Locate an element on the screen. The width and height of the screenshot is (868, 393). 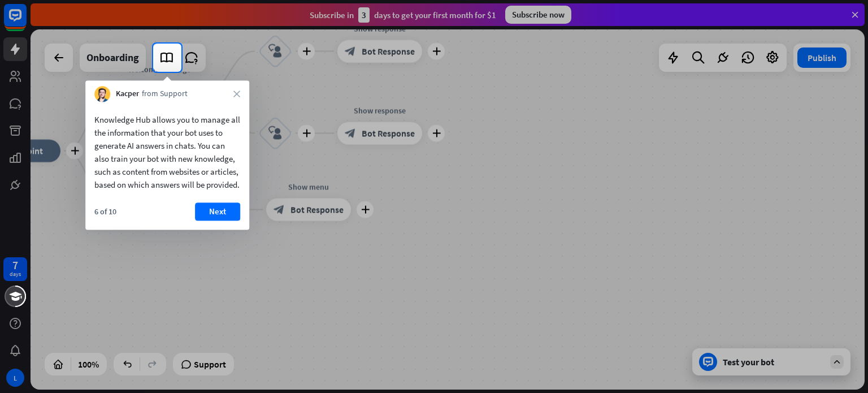
div: Knowledge Hub allows you to manage all the information that your bot uses to generate AI answers ... is located at coordinates (168, 152).